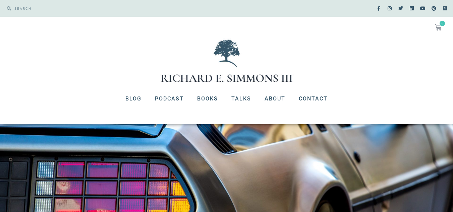  I want to click on a: Talks, so click(241, 99).